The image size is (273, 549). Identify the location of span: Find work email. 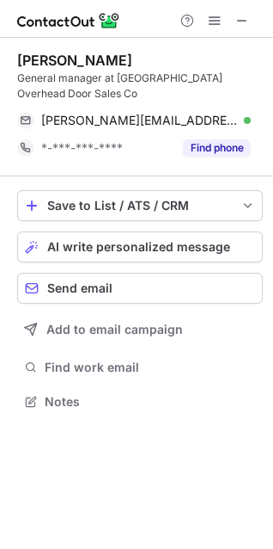
(151, 367).